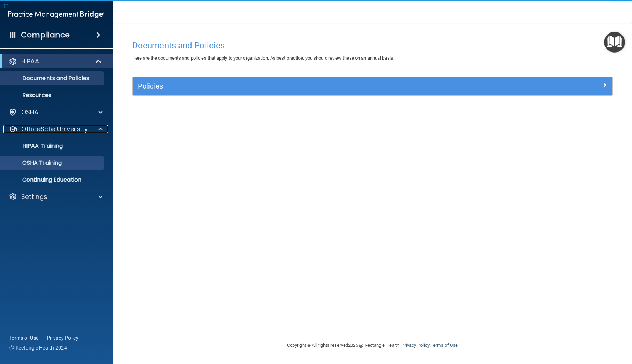 This screenshot has width=632, height=364. What do you see at coordinates (55, 62) in the screenshot?
I see `a: HIPAA` at bounding box center [55, 62].